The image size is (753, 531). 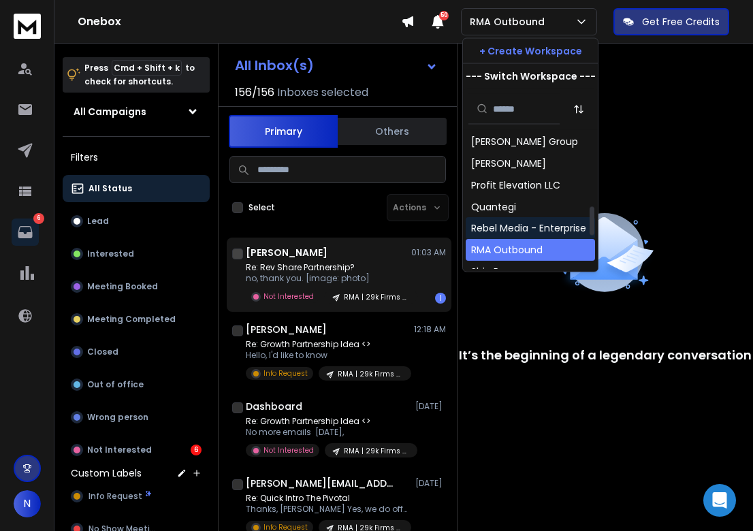 What do you see at coordinates (136, 157) in the screenshot?
I see `h3: Filters` at bounding box center [136, 157].